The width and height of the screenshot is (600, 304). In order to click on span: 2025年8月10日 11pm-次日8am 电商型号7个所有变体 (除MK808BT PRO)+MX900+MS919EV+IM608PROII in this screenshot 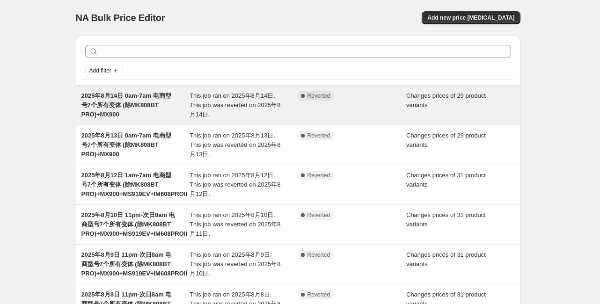, I will do `click(134, 224)`.